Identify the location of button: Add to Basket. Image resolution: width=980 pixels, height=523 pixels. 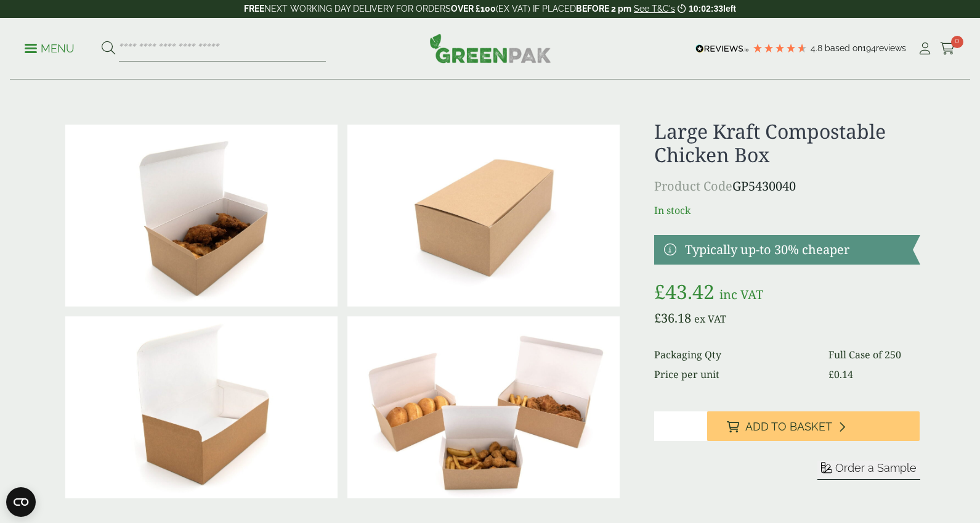
(813, 426).